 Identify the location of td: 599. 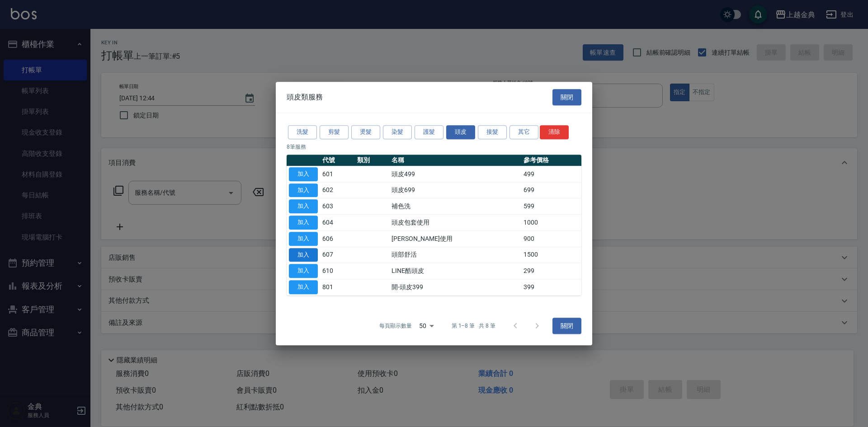
(551, 206).